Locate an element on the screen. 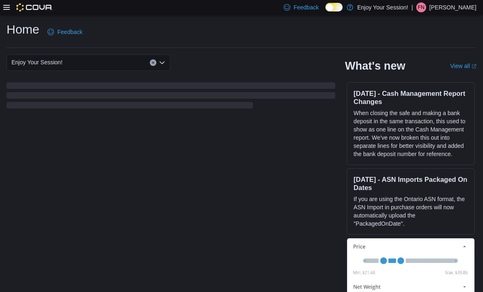 The height and width of the screenshot is (292, 483). svg: External link is located at coordinates (474, 66).